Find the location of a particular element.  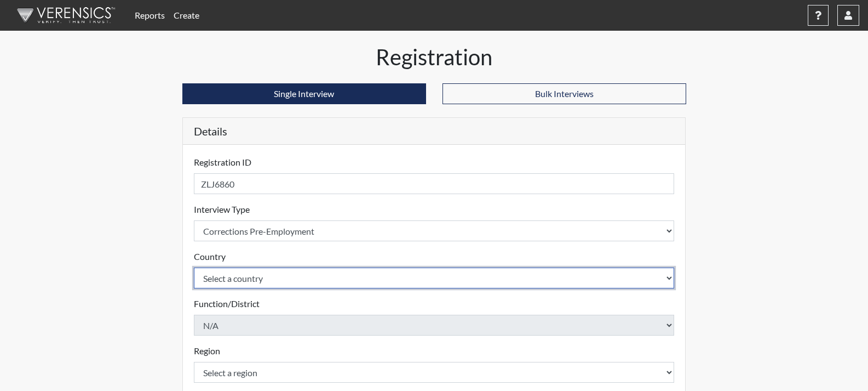

button: Bulk Interviews is located at coordinates (564, 94).